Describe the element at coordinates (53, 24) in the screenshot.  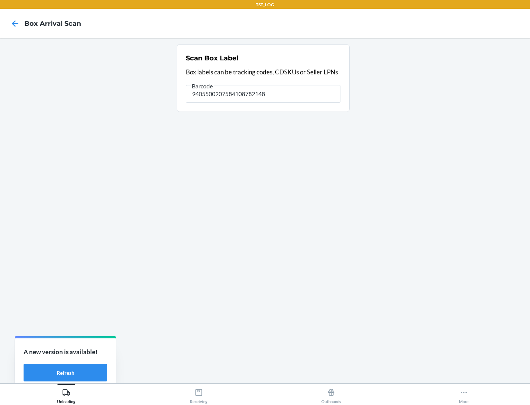
I see `h4: Box Arrival Scan` at that location.